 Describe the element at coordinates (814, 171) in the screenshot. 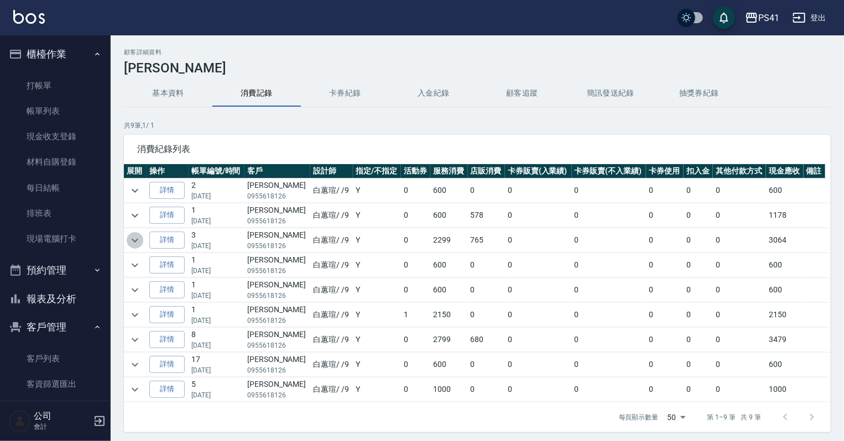

I see `th: 備註` at that location.